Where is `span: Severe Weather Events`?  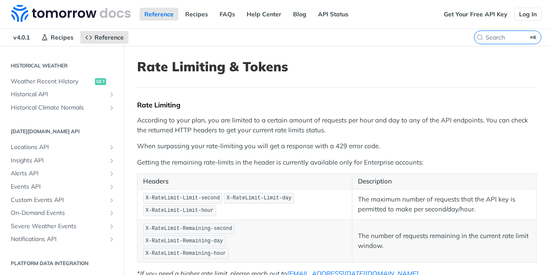
span: Severe Weather Events is located at coordinates (58, 226).